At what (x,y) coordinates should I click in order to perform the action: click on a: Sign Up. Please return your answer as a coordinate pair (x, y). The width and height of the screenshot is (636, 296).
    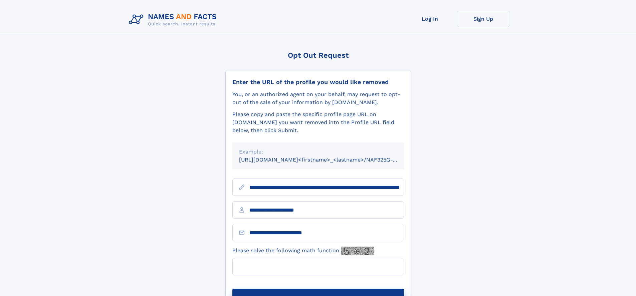
    Looking at the image, I should click on (484, 19).